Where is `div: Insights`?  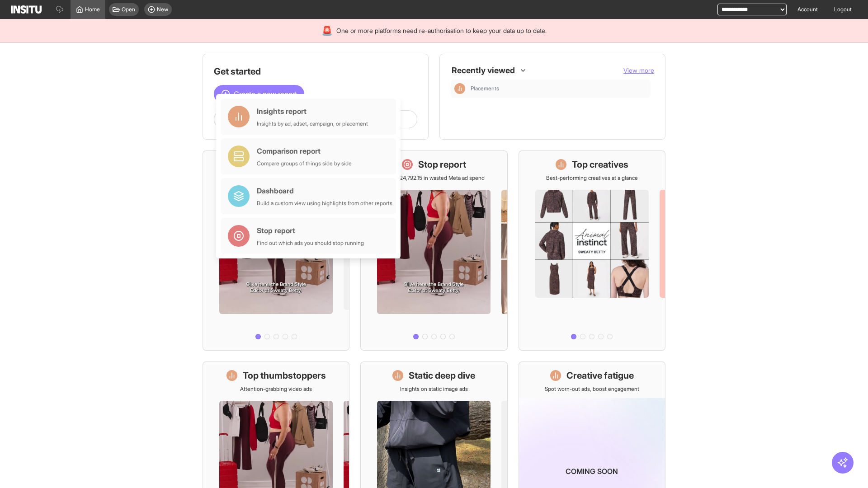
div: Insights is located at coordinates (460, 89).